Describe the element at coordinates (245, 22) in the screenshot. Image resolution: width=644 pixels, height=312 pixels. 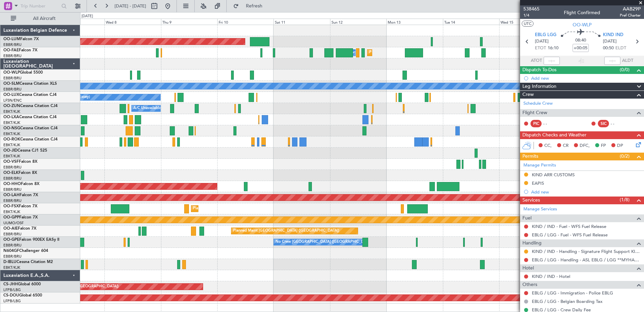
I see `div: Fri 10` at that location.